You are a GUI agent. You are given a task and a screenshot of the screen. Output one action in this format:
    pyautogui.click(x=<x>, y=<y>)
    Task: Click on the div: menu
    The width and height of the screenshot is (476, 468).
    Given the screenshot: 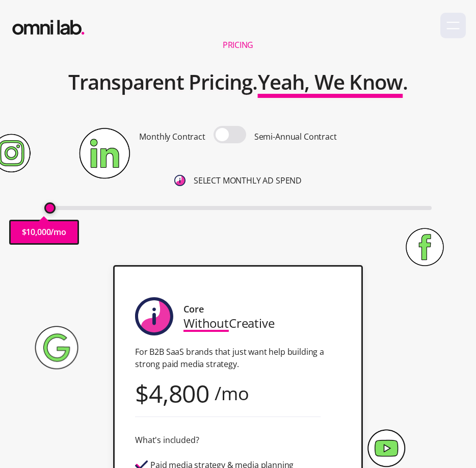 What is the action you would take?
    pyautogui.click(x=453, y=26)
    